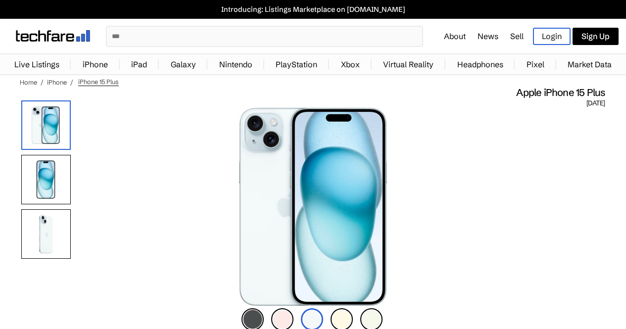 Image resolution: width=626 pixels, height=329 pixels. What do you see at coordinates (296, 64) in the screenshot?
I see `a: PlayStation` at bounding box center [296, 64].